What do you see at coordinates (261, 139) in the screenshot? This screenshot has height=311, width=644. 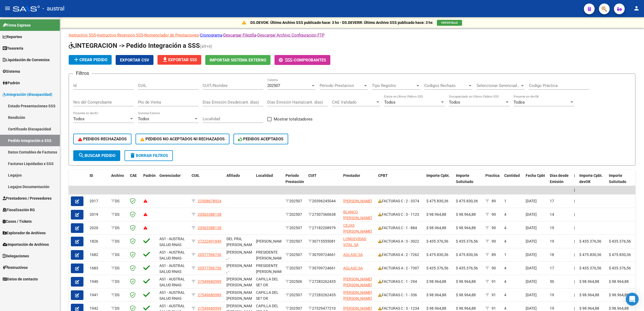 I see `span: PEDIDOS ACEPTADOS` at bounding box center [261, 139].